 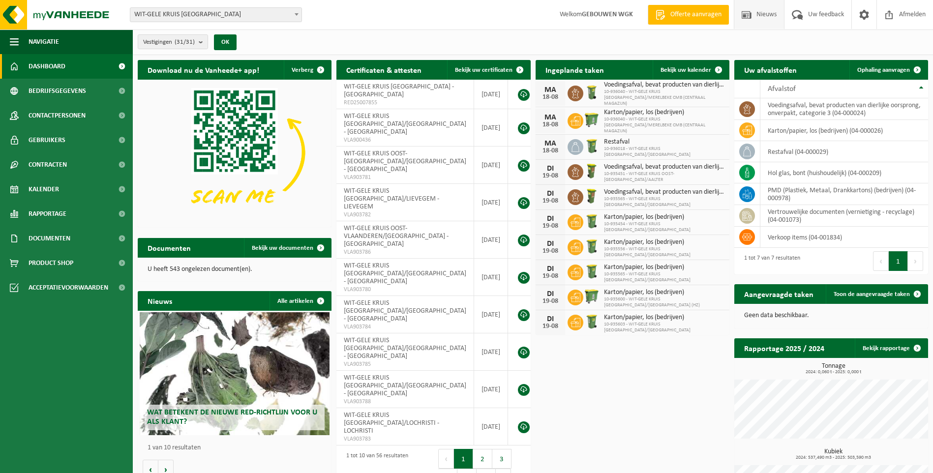 I want to click on td: karton/papier, los (bedrijven) (04-000026), so click(x=844, y=130).